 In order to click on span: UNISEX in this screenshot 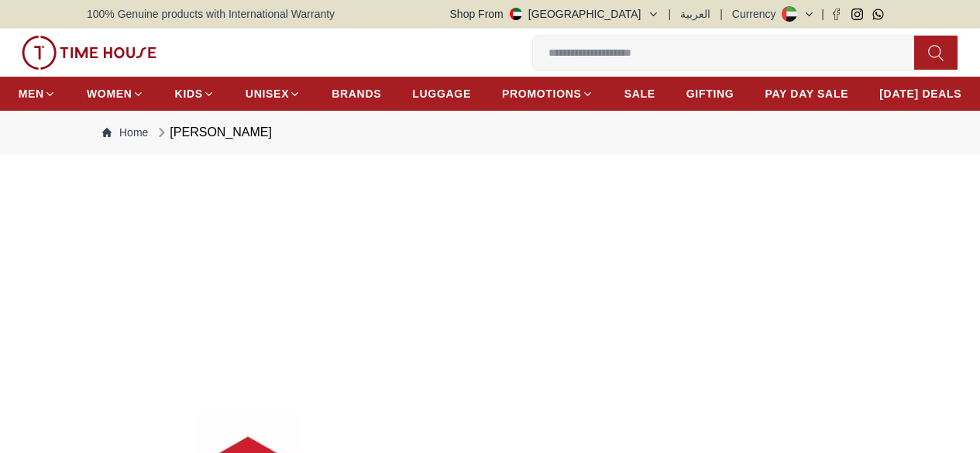, I will do `click(268, 94)`.